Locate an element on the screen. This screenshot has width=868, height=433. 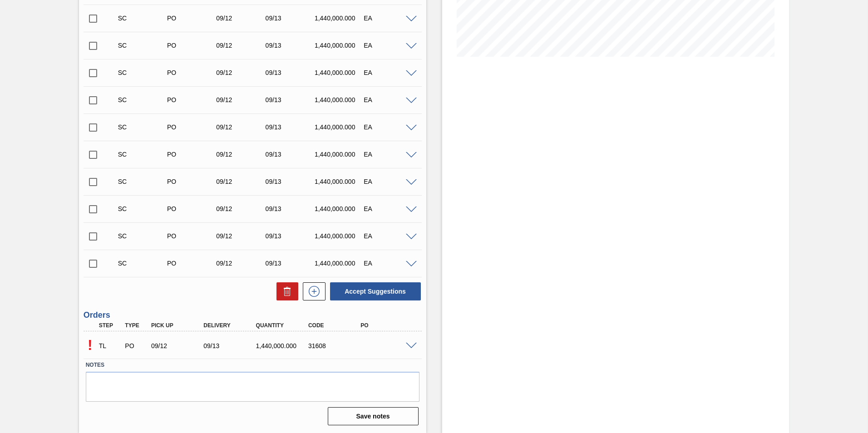
h3: Orders is located at coordinates (252, 315).